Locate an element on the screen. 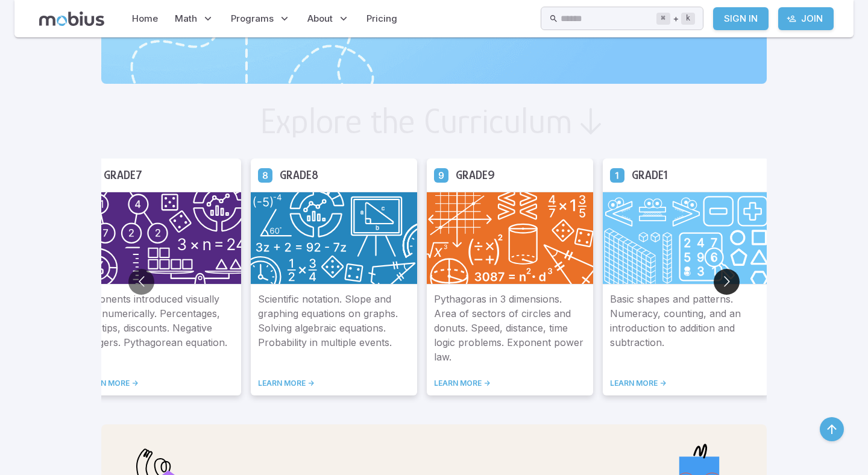 The width and height of the screenshot is (868, 475). a: Sign In is located at coordinates (741, 19).